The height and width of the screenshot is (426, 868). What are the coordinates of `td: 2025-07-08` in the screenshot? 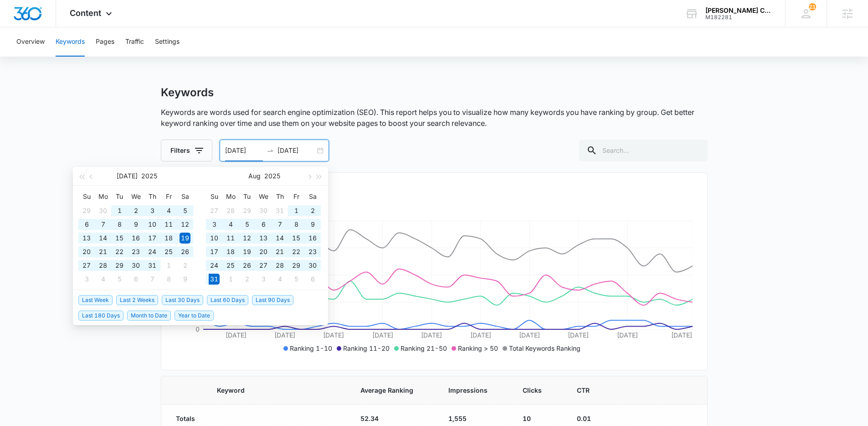 It's located at (119, 224).